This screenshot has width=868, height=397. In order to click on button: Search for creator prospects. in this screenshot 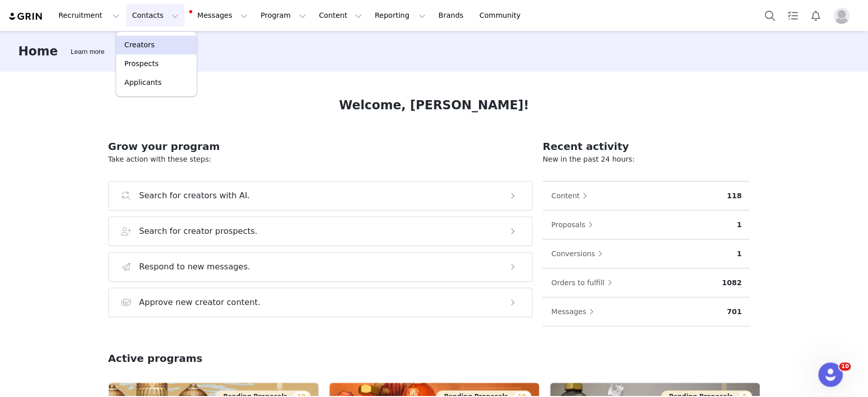, I will do `click(320, 231)`.